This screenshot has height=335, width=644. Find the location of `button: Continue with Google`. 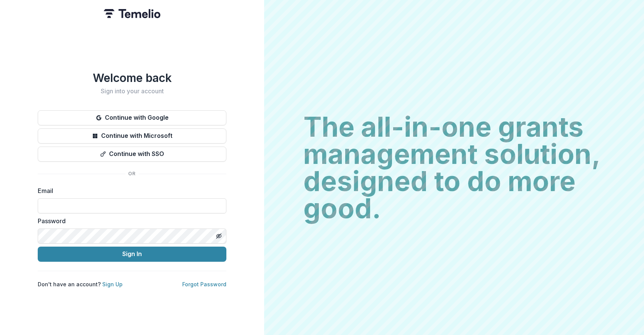

button: Continue with Google is located at coordinates (132, 118).